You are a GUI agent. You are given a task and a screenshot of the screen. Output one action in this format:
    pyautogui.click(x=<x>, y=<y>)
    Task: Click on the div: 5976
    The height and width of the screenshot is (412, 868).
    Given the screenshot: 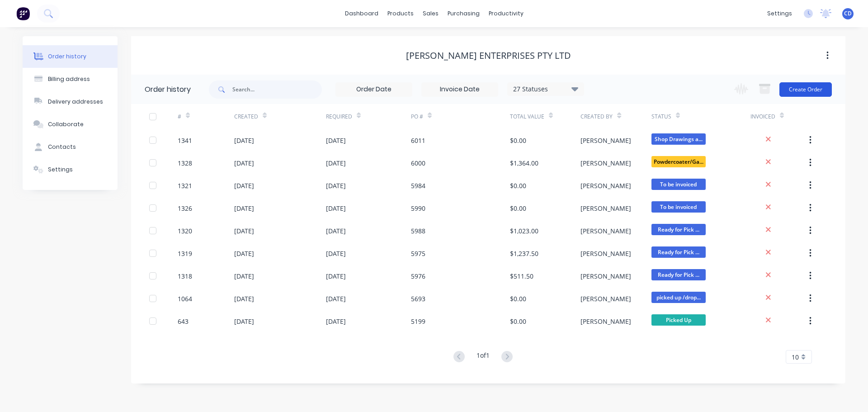 What is the action you would take?
    pyautogui.click(x=418, y=276)
    